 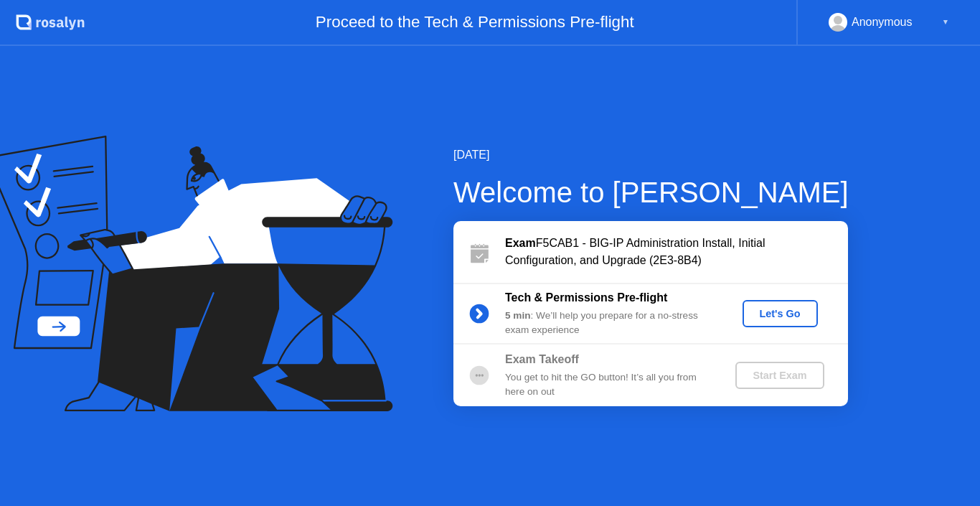 I want to click on button: Start Exam, so click(x=779, y=376).